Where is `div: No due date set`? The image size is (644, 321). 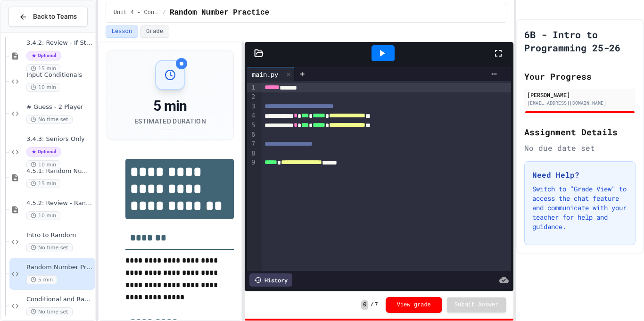 div: No due date set is located at coordinates (580, 148).